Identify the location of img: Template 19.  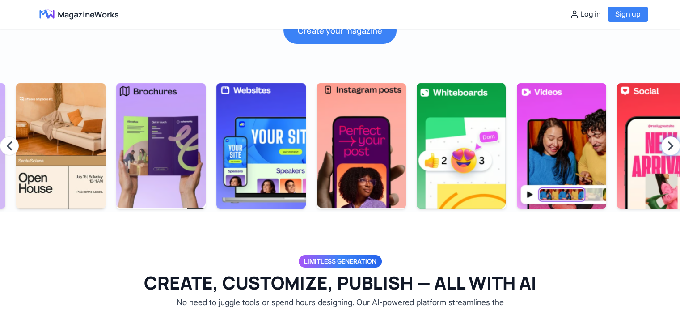
(161, 146).